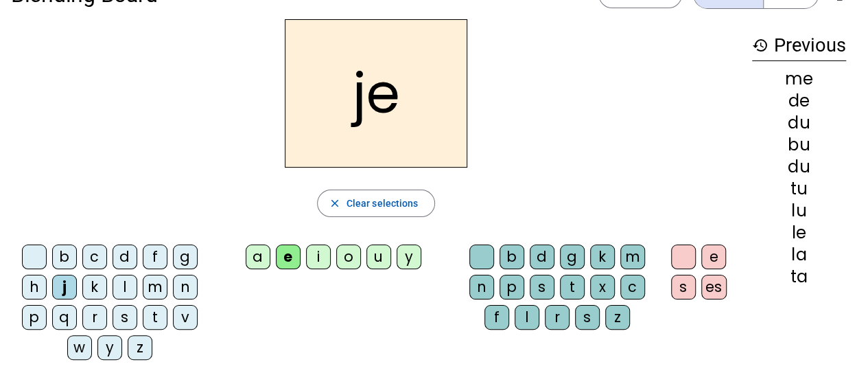 This screenshot has width=868, height=384. Describe the element at coordinates (799, 189) in the screenshot. I see `div: tu` at that location.